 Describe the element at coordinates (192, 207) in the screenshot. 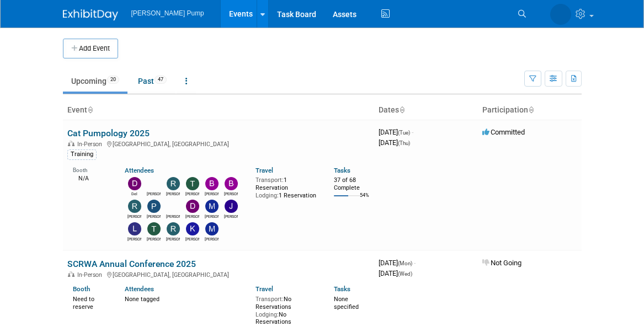

I see `img: David Perry` at that location.